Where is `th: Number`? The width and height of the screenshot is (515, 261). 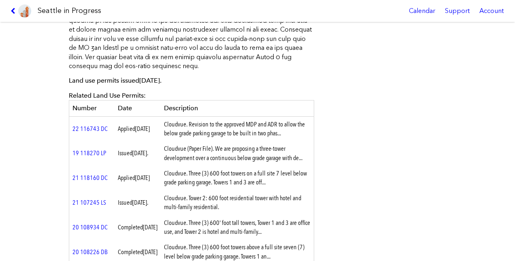
th: Number is located at coordinates (92, 108).